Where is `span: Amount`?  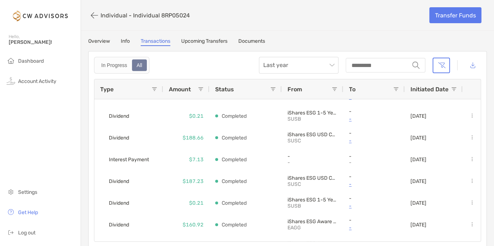 span: Amount is located at coordinates (180, 89).